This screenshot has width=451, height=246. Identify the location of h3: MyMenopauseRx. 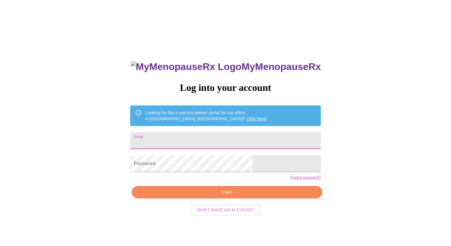
(226, 67).